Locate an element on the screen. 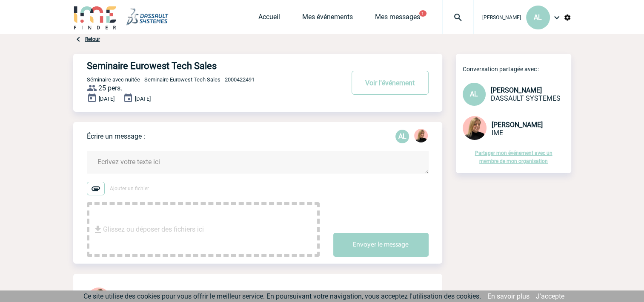 The image size is (644, 302). span: Glissez ou déposer des fichiers ici is located at coordinates (153, 229).